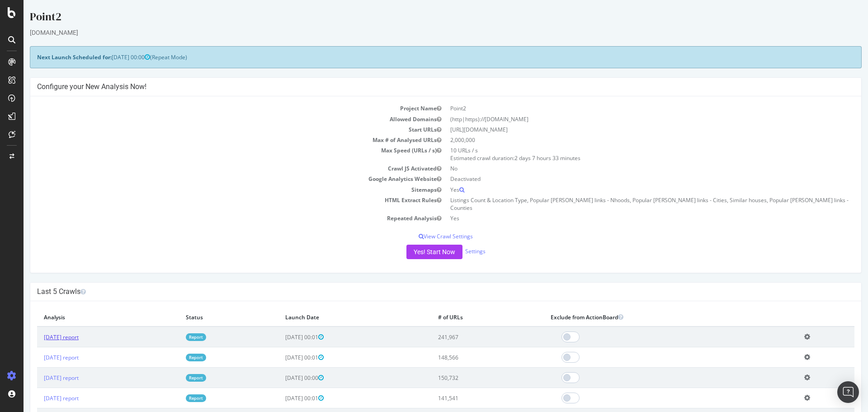 The height and width of the screenshot is (412, 868). I want to click on h4: Configure your New Analysis Now!, so click(422, 87).